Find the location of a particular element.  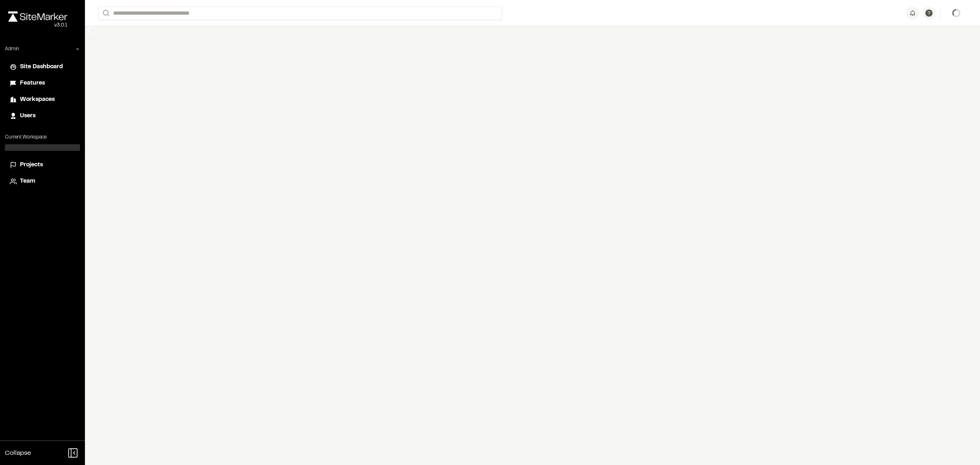

span: Users is located at coordinates (27, 116).